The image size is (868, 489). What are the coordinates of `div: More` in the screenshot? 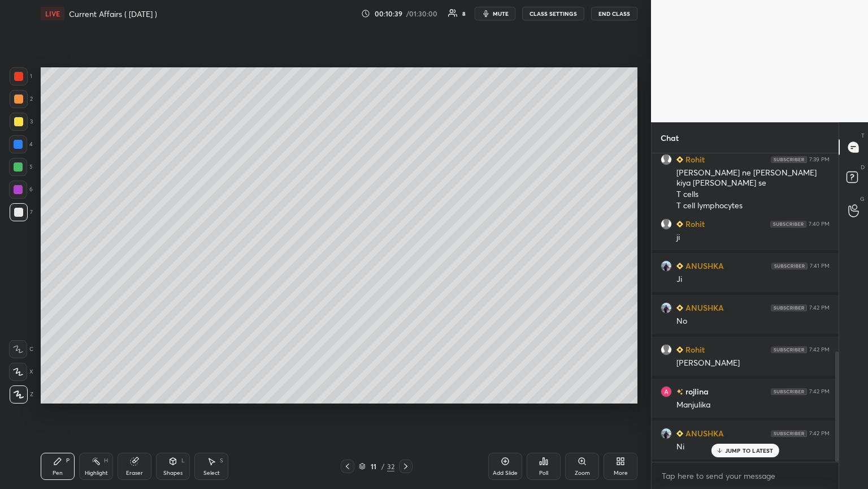 It's located at (620, 473).